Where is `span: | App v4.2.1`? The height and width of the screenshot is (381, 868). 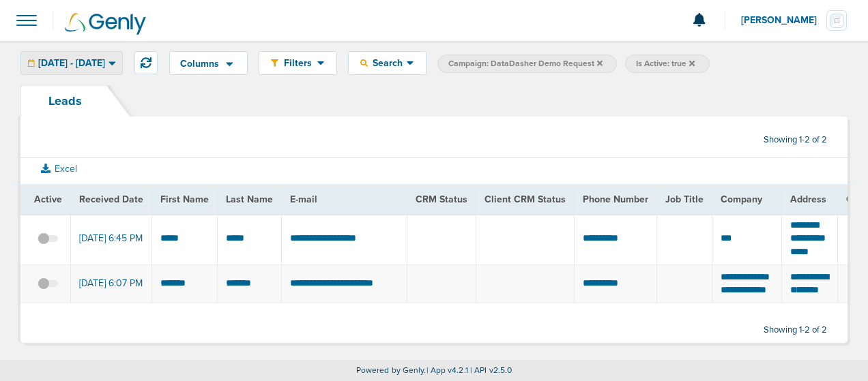 span: | App v4.2.1 is located at coordinates (447, 370).